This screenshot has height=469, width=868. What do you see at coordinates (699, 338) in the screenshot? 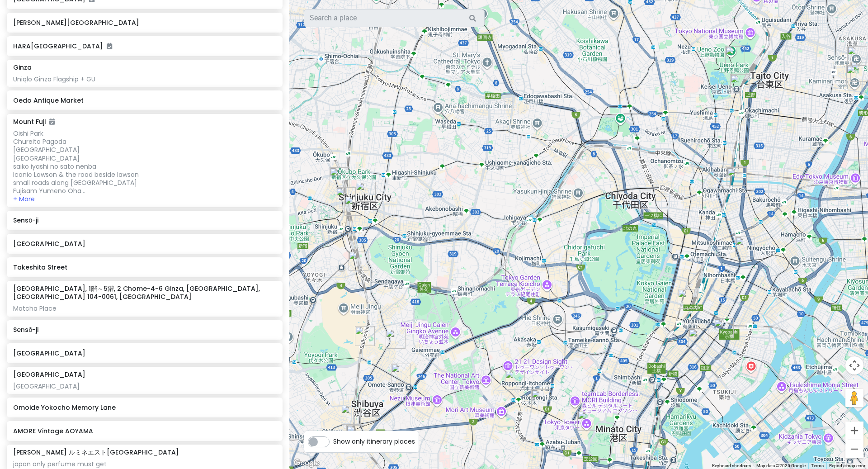
I see `div: Ginza` at bounding box center [699, 338].